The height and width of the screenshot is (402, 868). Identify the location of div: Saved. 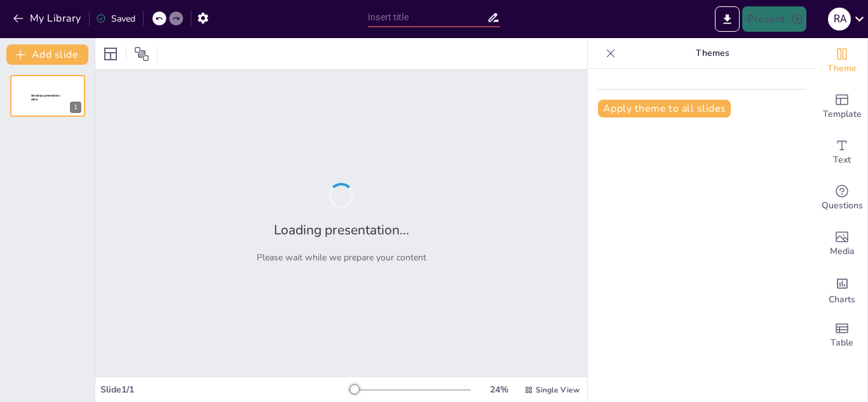
(116, 18).